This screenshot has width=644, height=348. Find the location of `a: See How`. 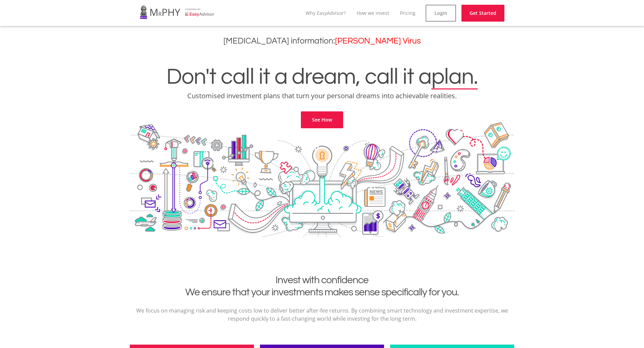

a: See How is located at coordinates (322, 120).